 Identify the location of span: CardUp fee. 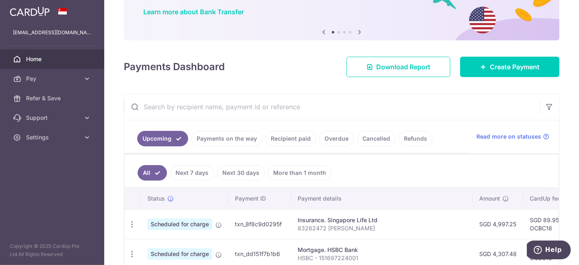
(546, 198).